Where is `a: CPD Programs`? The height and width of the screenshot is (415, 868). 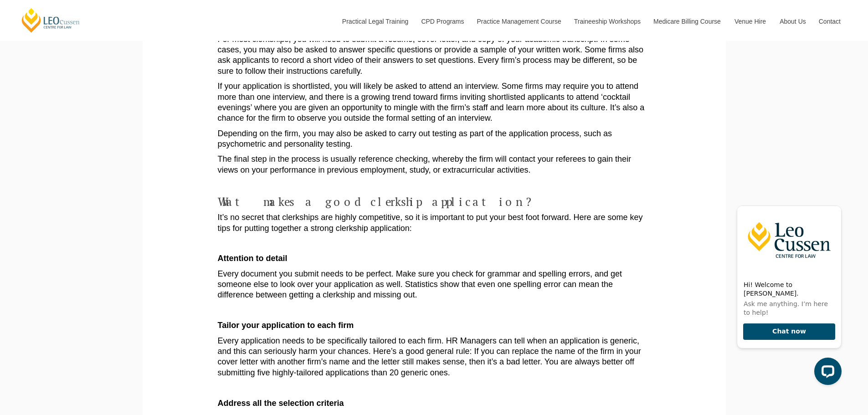 a: CPD Programs is located at coordinates (443, 21).